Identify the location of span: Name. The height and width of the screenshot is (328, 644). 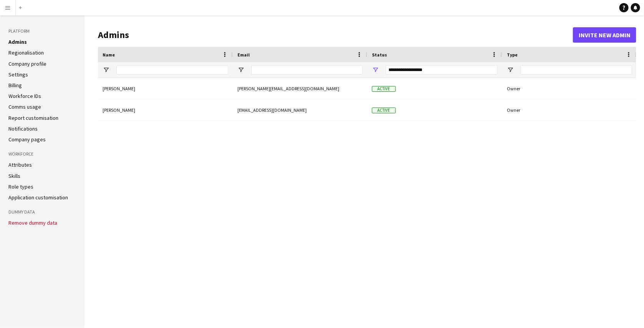
(109, 54).